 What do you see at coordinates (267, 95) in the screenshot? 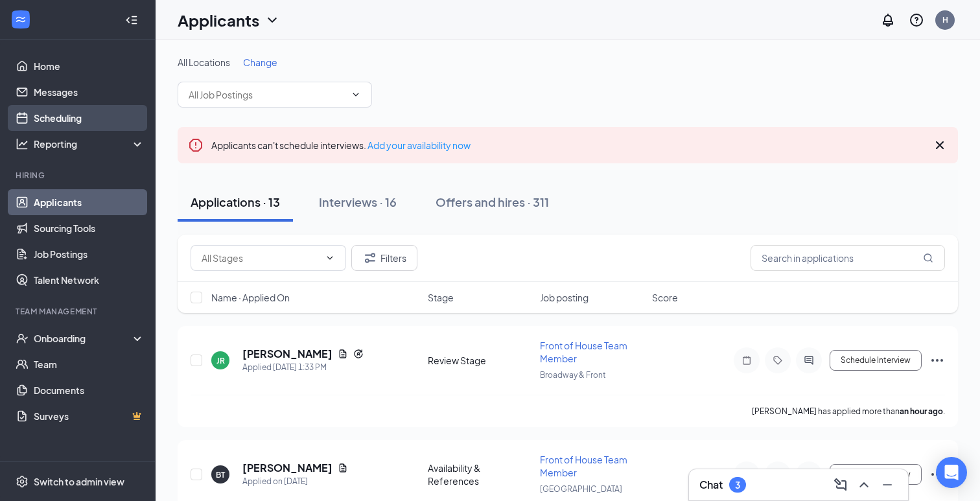
I see `input: All Job Postings` at bounding box center [267, 95].